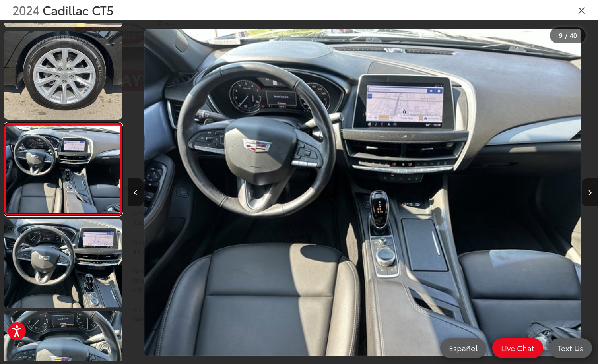 The image size is (598, 364). Describe the element at coordinates (561, 35) in the screenshot. I see `span: 9` at that location.